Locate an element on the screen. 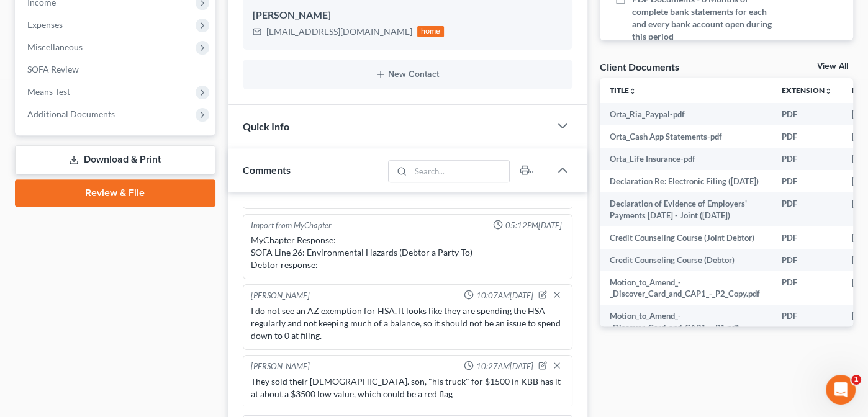 This screenshot has width=868, height=417. span: Comments is located at coordinates (266, 169).